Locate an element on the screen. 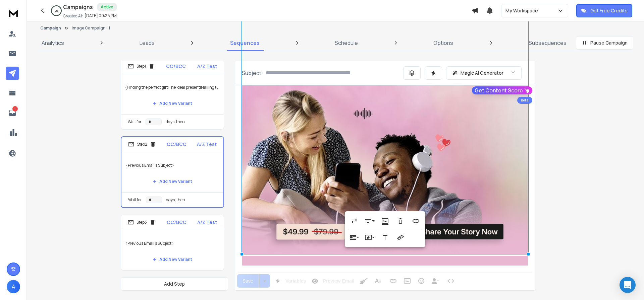 The height and width of the screenshot is (300, 644). li: Step2CC/BCCA/Z Test<Previous Email's Subject>Add New VariantWait fordays, then is located at coordinates (173, 172).